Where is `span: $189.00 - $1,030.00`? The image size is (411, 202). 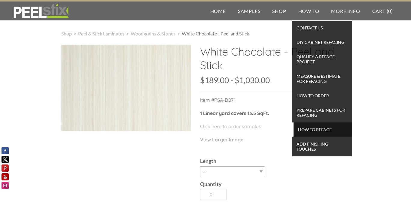 span: $189.00 - $1,030.00 is located at coordinates (235, 80).